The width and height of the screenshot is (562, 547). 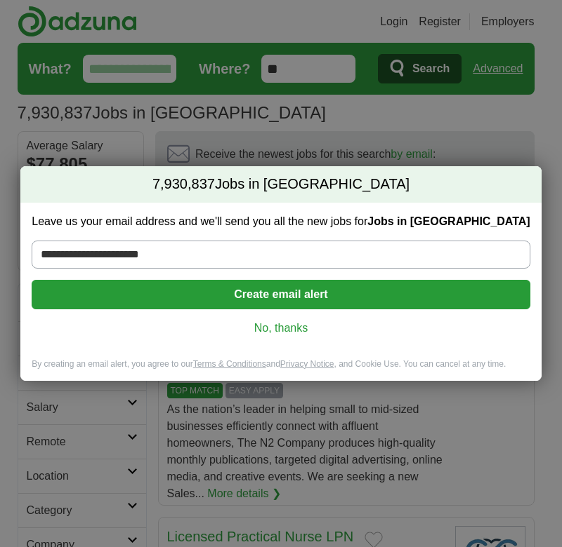 What do you see at coordinates (307, 364) in the screenshot?
I see `a: Privacy Notice` at bounding box center [307, 364].